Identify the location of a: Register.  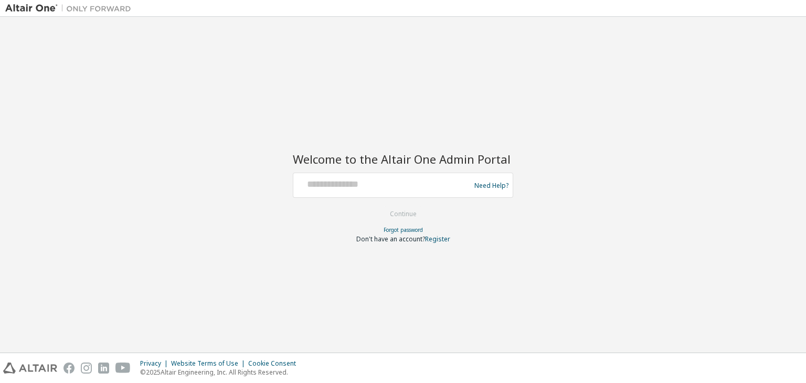
(438, 239).